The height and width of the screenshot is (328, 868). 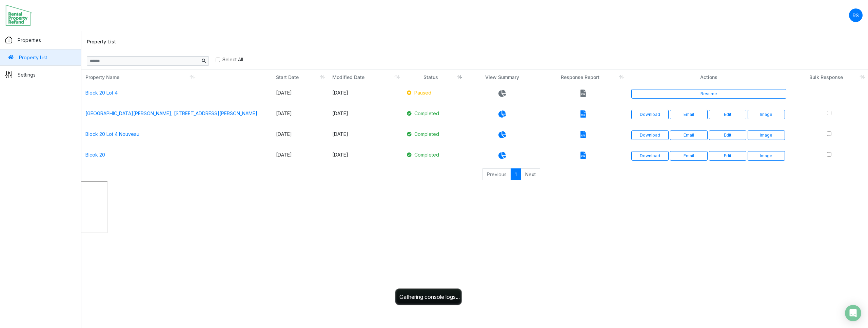 I want to click on label: Select All, so click(x=233, y=59).